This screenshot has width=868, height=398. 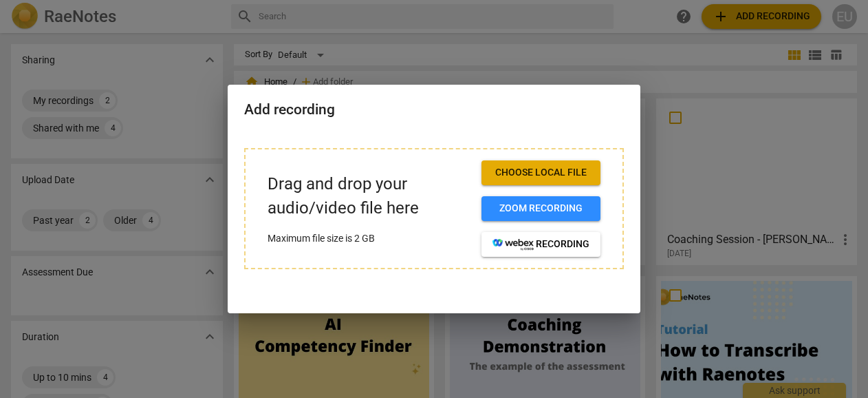 What do you see at coordinates (541, 173) in the screenshot?
I see `button: Choose local file` at bounding box center [541, 173].